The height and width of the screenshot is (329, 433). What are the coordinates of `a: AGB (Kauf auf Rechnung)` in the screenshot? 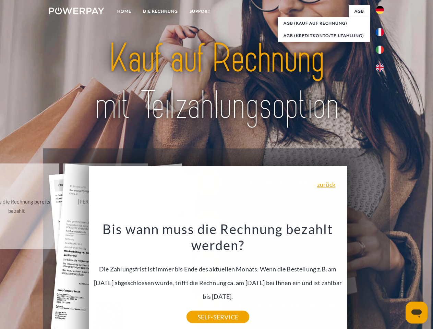 It's located at (324, 23).